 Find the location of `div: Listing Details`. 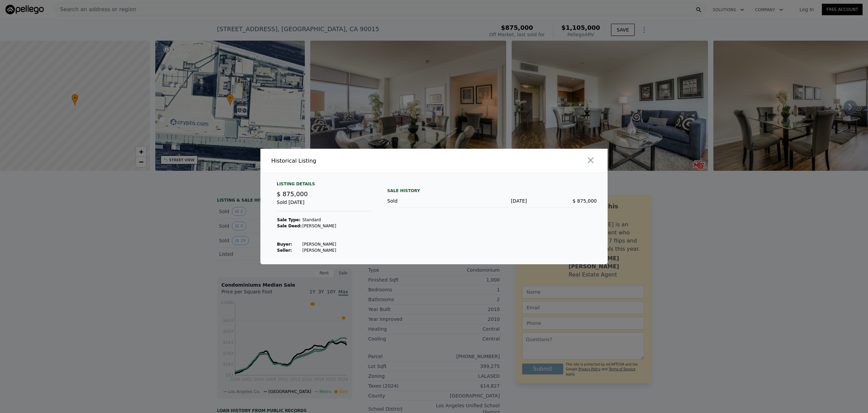

div: Listing Details is located at coordinates (324, 185).